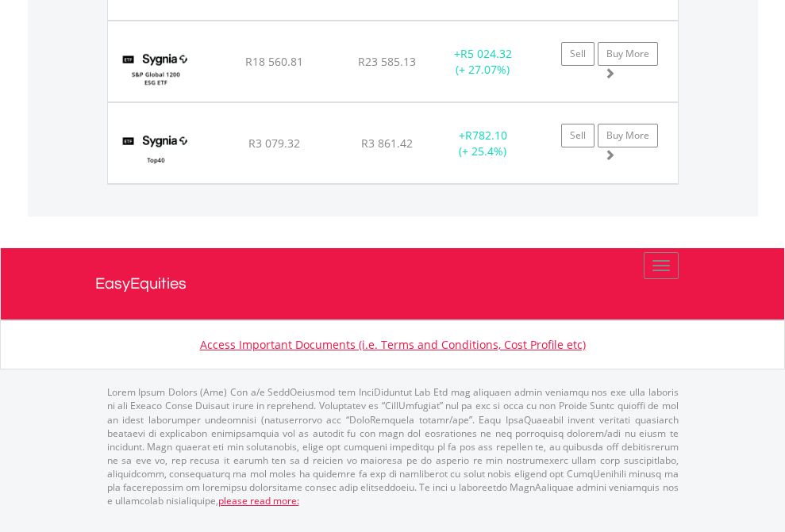 The image size is (785, 532). What do you see at coordinates (156, 69) in the screenshot?
I see `img: TFSA.SYGESG.png` at bounding box center [156, 69].